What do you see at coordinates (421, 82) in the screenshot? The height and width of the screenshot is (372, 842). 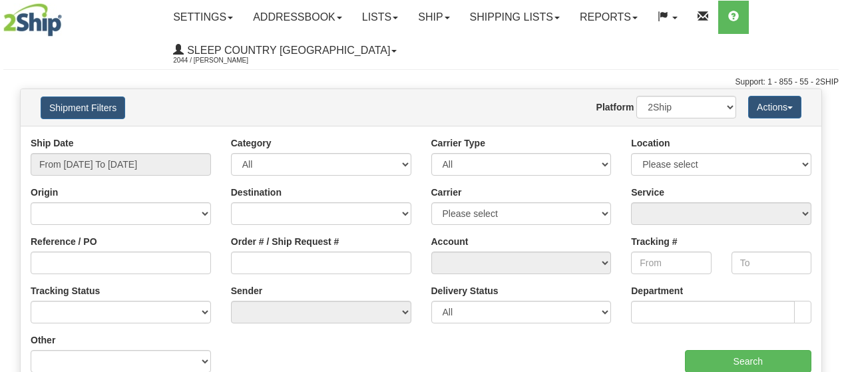 I see `div: Support: 1 - 855 - 55 - 2SHIP` at bounding box center [421, 82].